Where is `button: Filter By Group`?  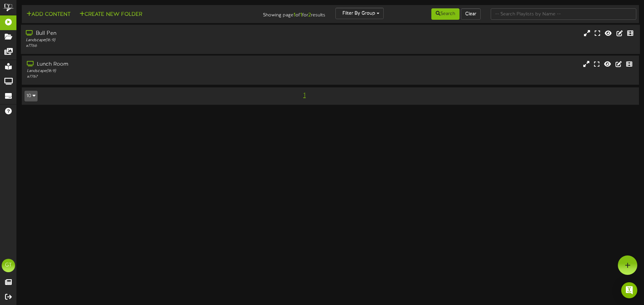
button: Filter By Group is located at coordinates (360, 13).